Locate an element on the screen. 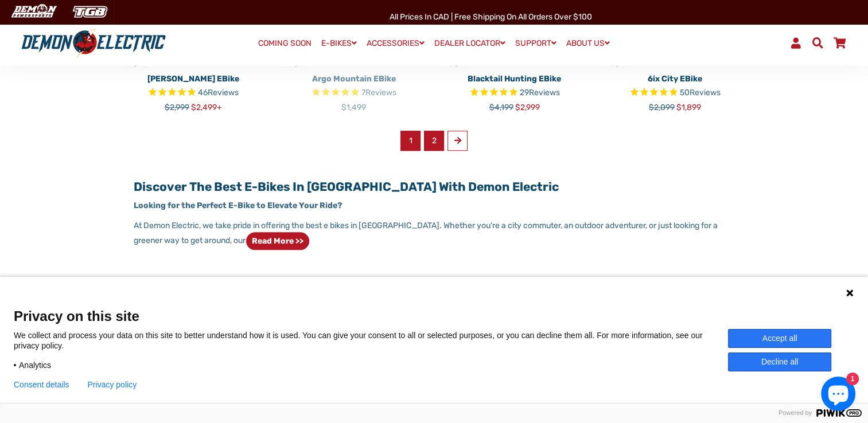 This screenshot has height=423, width=868. strong: Read more >> is located at coordinates (277, 241).